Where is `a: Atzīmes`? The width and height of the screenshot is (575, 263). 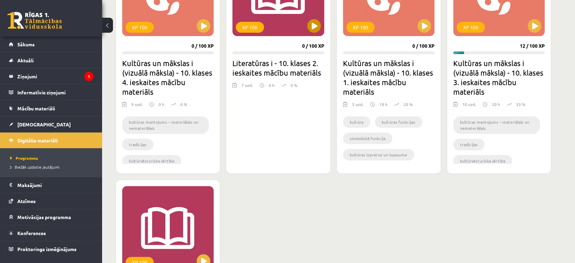 a: Atzīmes is located at coordinates (51, 201).